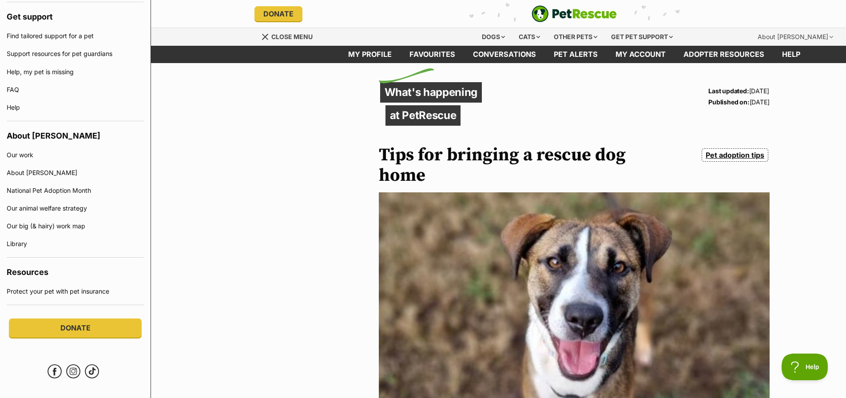 The width and height of the screenshot is (846, 398). What do you see at coordinates (292, 36) in the screenshot?
I see `span: Close menu` at bounding box center [292, 36].